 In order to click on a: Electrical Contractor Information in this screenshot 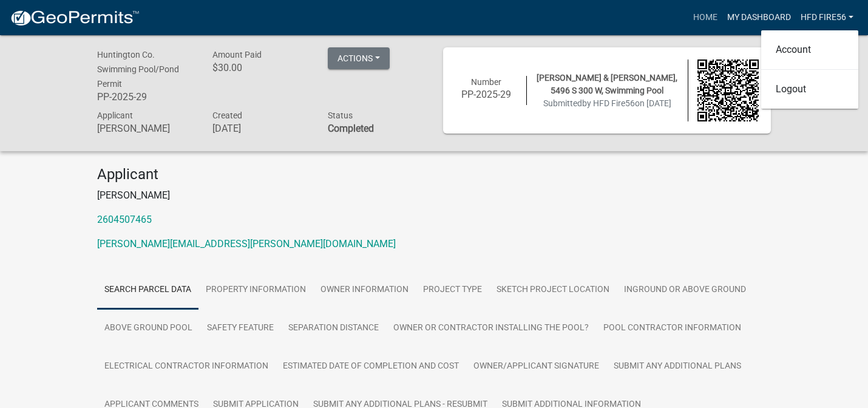, I will do `click(187, 367)`.